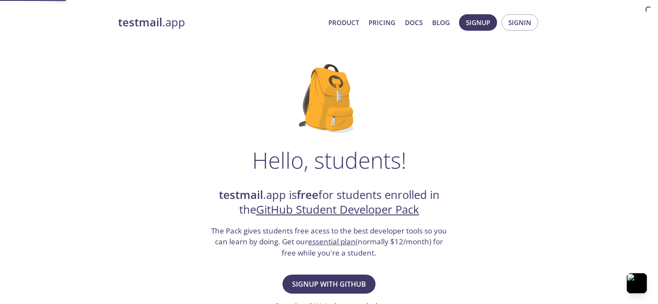 This screenshot has height=304, width=658. I want to click on a: testmail.app, so click(220, 22).